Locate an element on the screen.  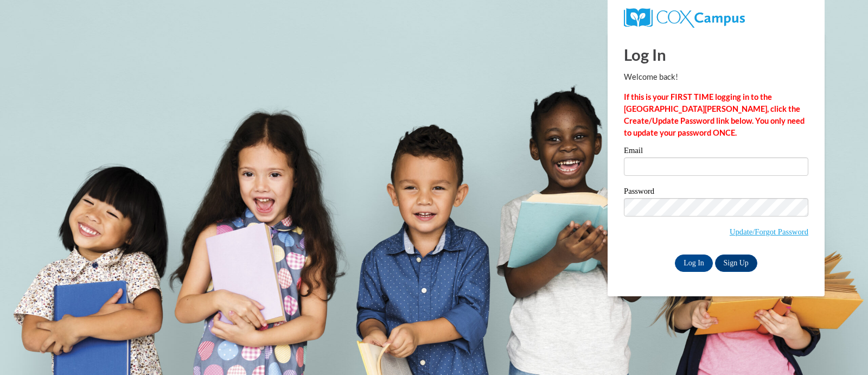
a: COX Campus is located at coordinates (685, 17).